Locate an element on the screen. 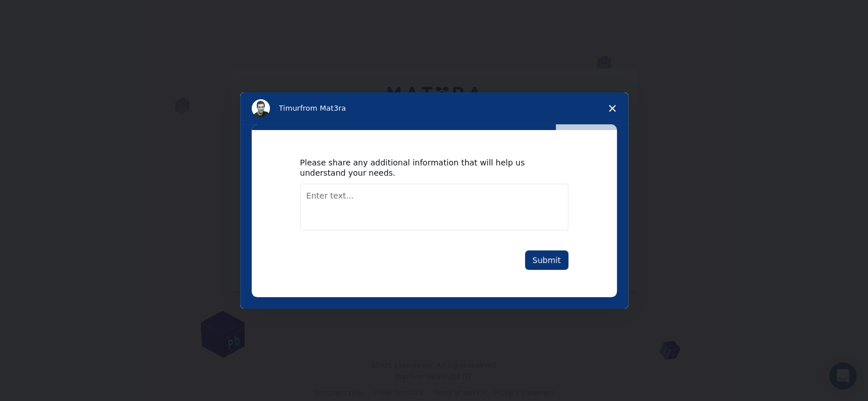  img: Profile image for Timur is located at coordinates (260, 108).